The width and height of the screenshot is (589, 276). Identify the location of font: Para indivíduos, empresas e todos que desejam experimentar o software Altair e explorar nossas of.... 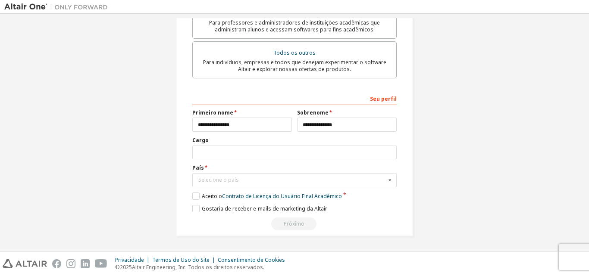
(294, 66).